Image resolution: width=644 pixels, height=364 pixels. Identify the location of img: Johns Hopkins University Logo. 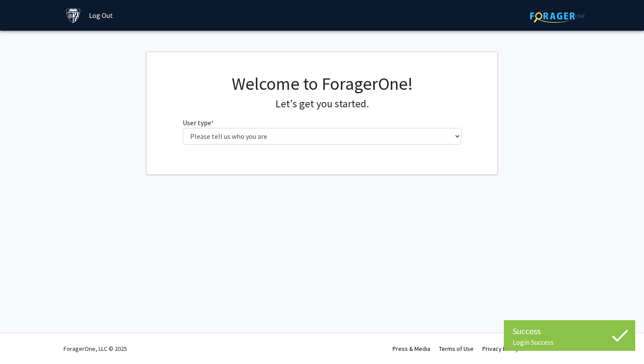
(73, 16).